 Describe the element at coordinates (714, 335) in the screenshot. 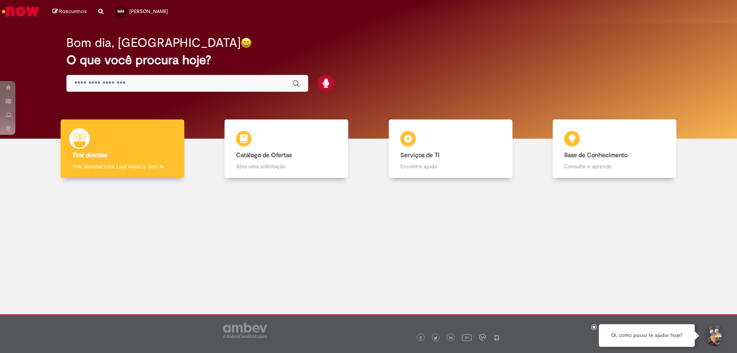

I see `button: Iniciar Conversa de Suporte` at that location.